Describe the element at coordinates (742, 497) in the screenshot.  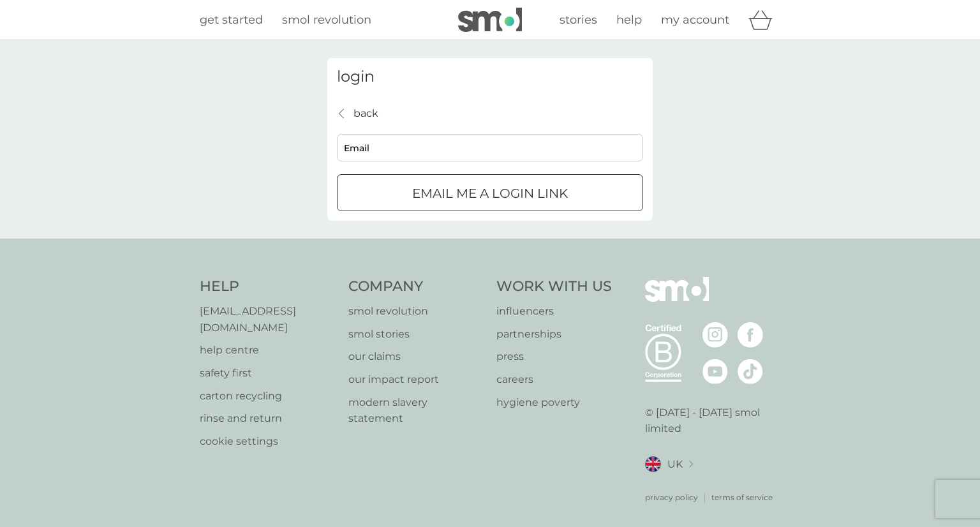
I see `p: terms of service` at that location.